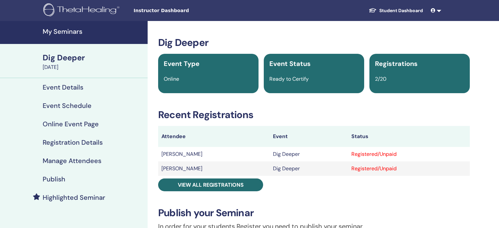 This screenshot has width=499, height=228. I want to click on span: 2/20, so click(381, 79).